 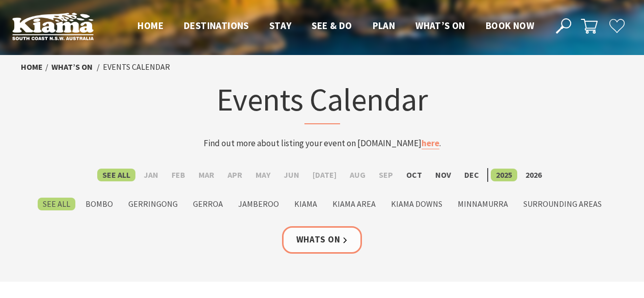 I want to click on label: Kiama Downs, so click(x=416, y=204).